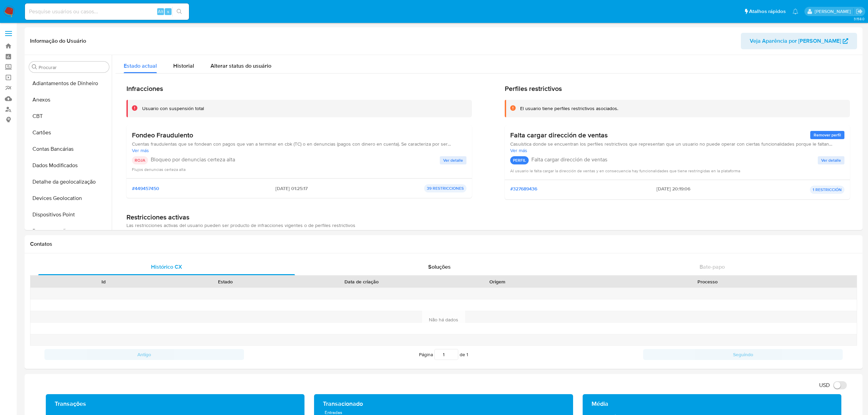 The width and height of the screenshot is (868, 415). I want to click on button: Cartões, so click(69, 133).